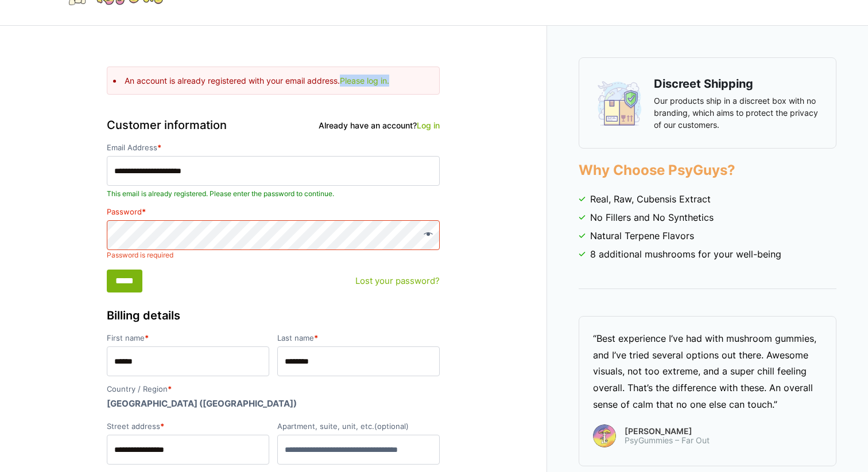 The height and width of the screenshot is (472, 868). What do you see at coordinates (273, 194) in the screenshot?
I see `span: This email is already registered. Please enter the password to continue.` at bounding box center [273, 194].